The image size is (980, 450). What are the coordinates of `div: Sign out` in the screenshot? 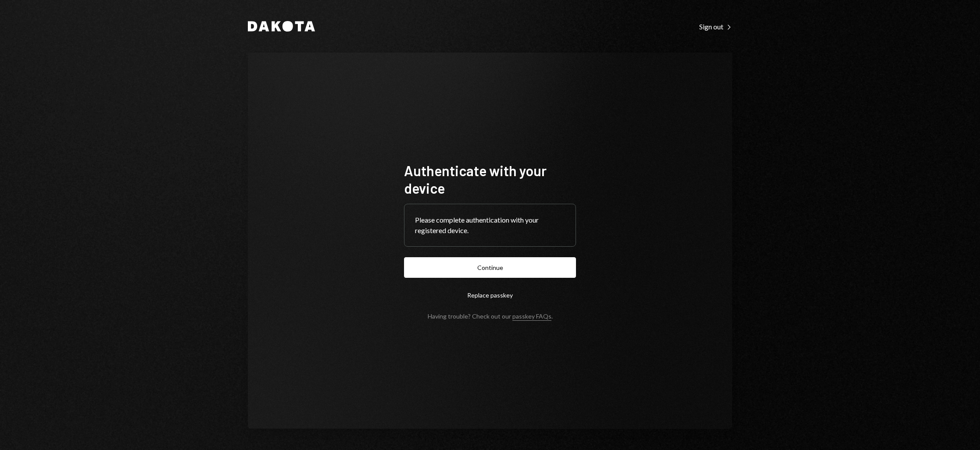 It's located at (716, 26).